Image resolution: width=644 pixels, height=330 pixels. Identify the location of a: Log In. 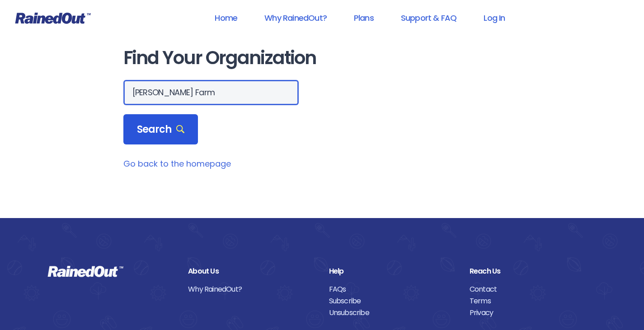
(494, 17).